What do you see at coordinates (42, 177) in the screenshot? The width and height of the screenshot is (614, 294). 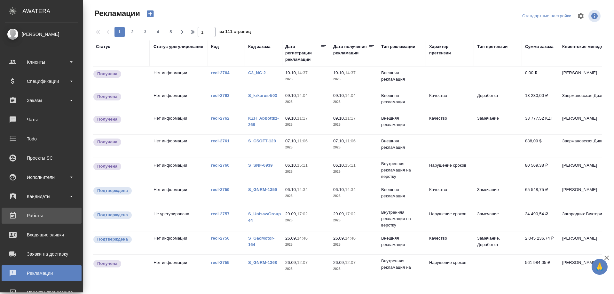 I see `div: Исполнители` at bounding box center [42, 177].